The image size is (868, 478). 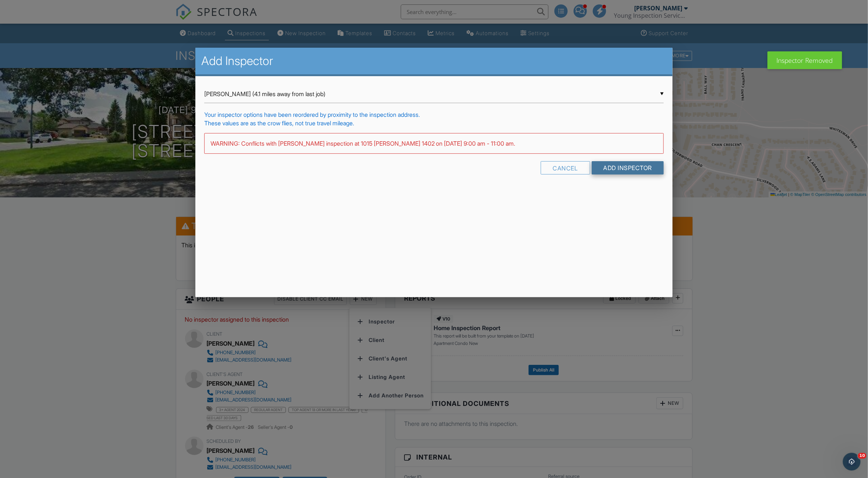 What do you see at coordinates (434, 115) in the screenshot?
I see `div: Your inspector options have been reordered by proximity to the inspection address.` at bounding box center [434, 115].